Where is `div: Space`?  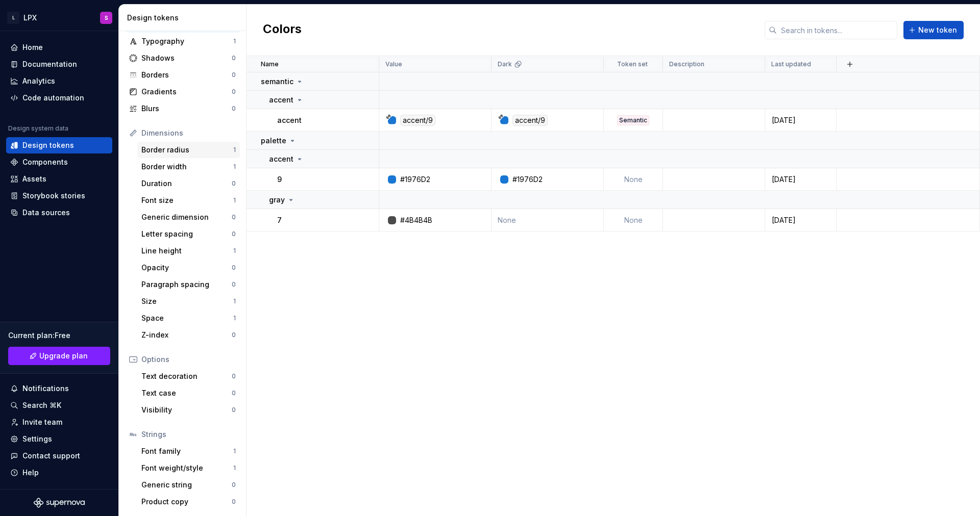
div: Space is located at coordinates (188, 318).